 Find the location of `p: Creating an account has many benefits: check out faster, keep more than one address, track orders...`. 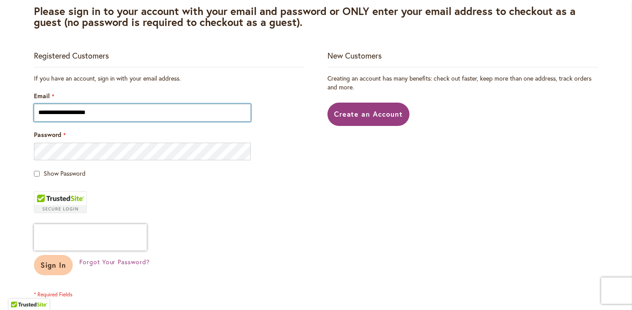

p: Creating an account has many benefits: check out faster, keep more than one address, track orders... is located at coordinates (462, 83).